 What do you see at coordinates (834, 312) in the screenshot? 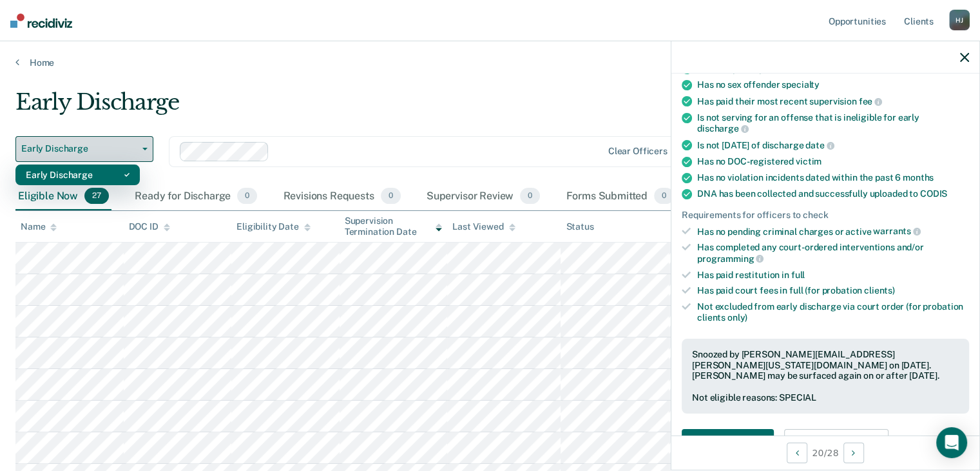
I see `div: Not excluded from early discharge via court order (for probation clients` at bounding box center [834, 312].